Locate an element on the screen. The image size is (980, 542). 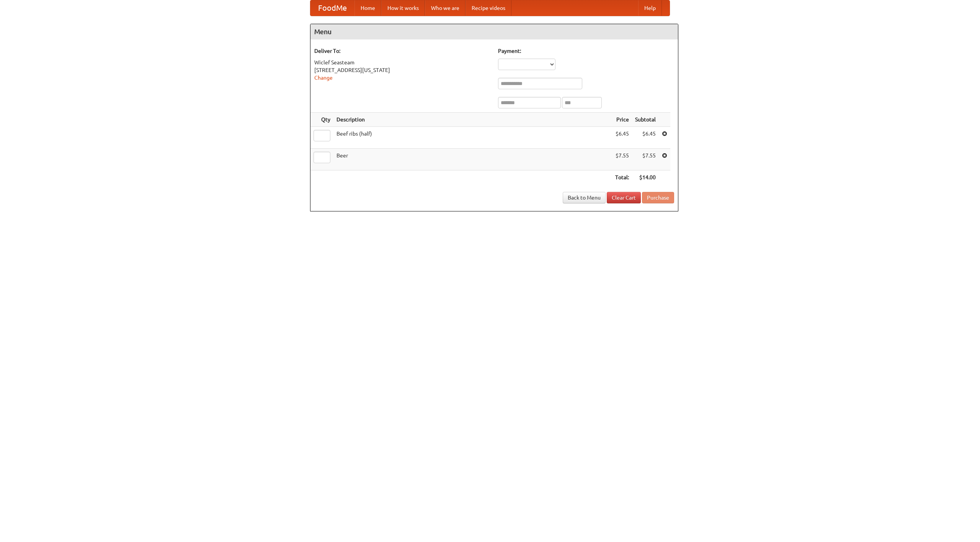
th: $14.00 is located at coordinates (645, 178).